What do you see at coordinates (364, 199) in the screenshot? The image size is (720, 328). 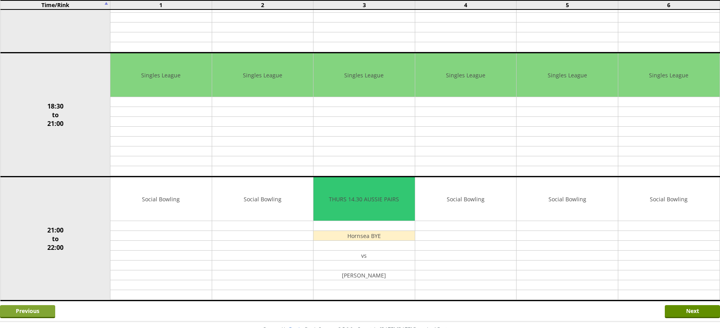 I see `td: THURS 14.30 AUSSIE PAIRS` at bounding box center [364, 199].